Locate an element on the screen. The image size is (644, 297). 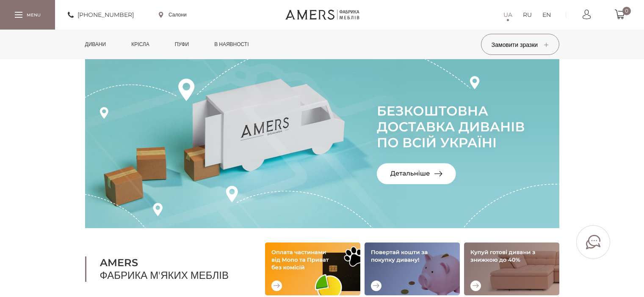
a: Повертай кошти за покупку дивану is located at coordinates (412, 269).